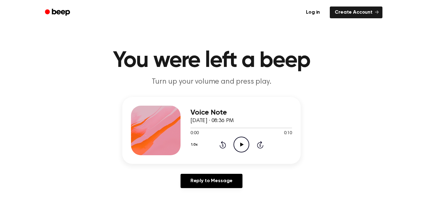 The height and width of the screenshot is (211, 423). I want to click on h1: You were left a beep, so click(211, 61).